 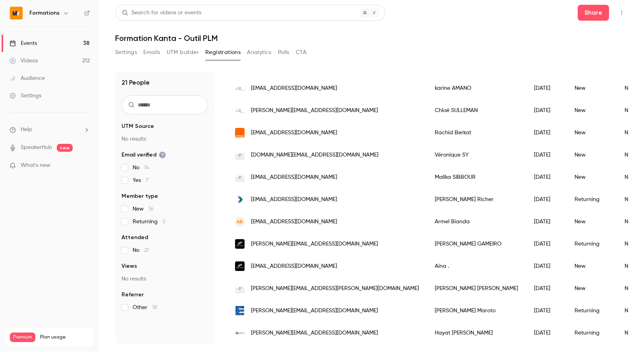 What do you see at coordinates (35, 165) in the screenshot?
I see `span: What's new` at bounding box center [35, 165].